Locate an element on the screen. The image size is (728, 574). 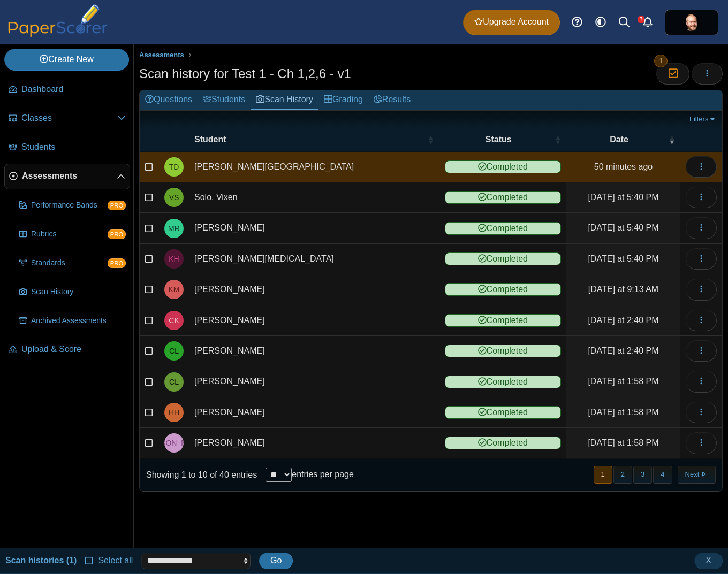
a: Alerts is located at coordinates (648, 22).